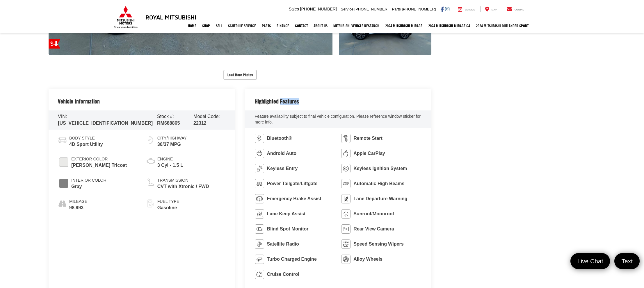 The image size is (644, 288). Describe the element at coordinates (206, 26) in the screenshot. I see `a: Shop` at that location.